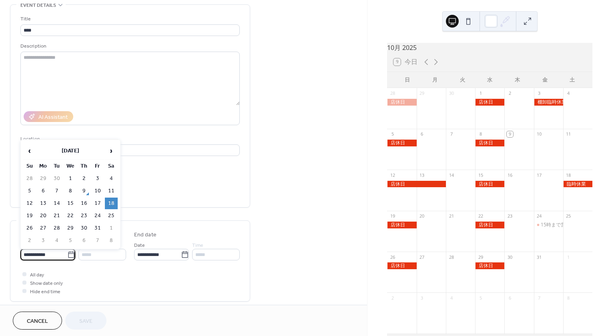 This screenshot has width=612, height=336. I want to click on td: 25, so click(111, 216).